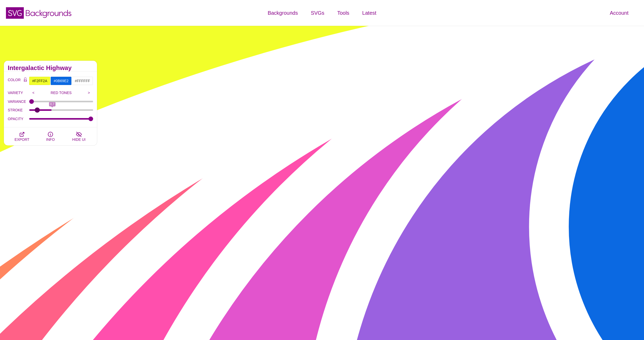 The height and width of the screenshot is (340, 644). I want to click on span: EXPORT, so click(22, 139).